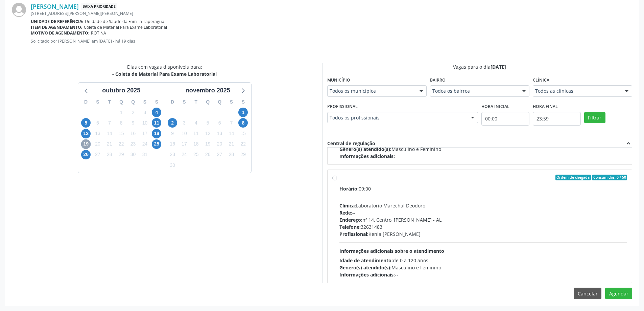 The width and height of the screenshot is (644, 311). I want to click on span: Telefone:, so click(350, 227).